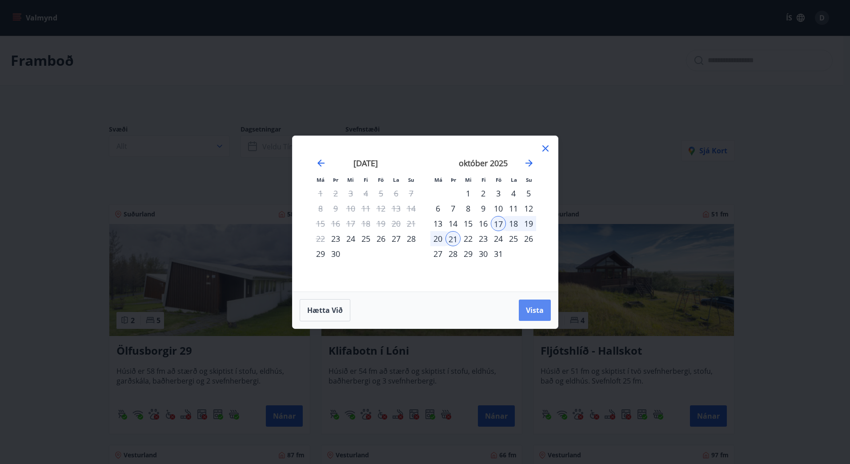 Image resolution: width=850 pixels, height=464 pixels. Describe the element at coordinates (498, 239) in the screenshot. I see `td: Choose föstudagur, 24. október 2025 as your check-in date. It’s available.` at that location.